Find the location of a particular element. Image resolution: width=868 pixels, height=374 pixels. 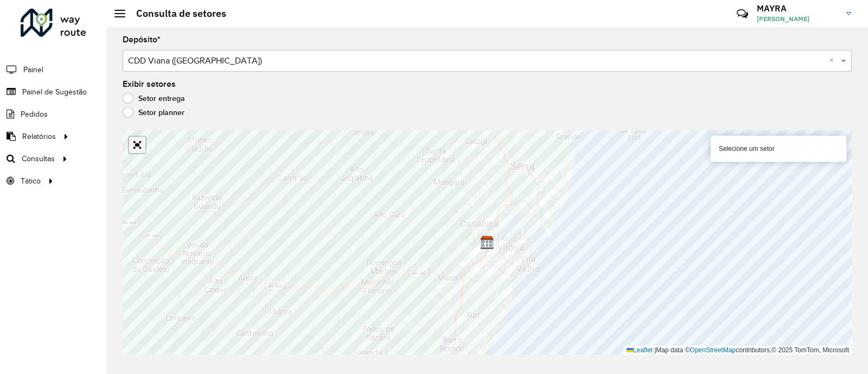

div: Selecione um setor is located at coordinates (779, 149).